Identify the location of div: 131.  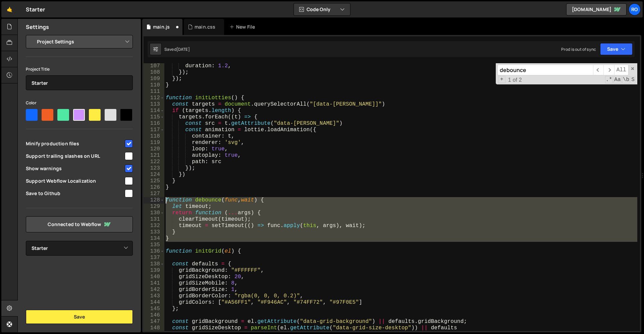
(154, 219).